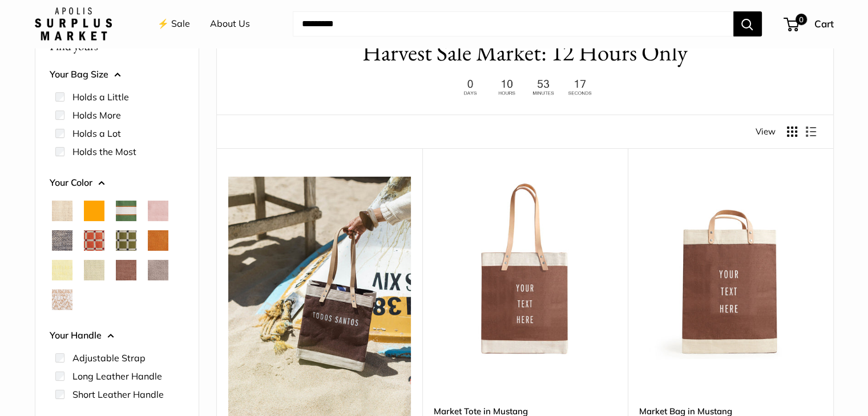 The width and height of the screenshot is (868, 416). What do you see at coordinates (800, 19) in the screenshot?
I see `span: 0` at bounding box center [800, 19].